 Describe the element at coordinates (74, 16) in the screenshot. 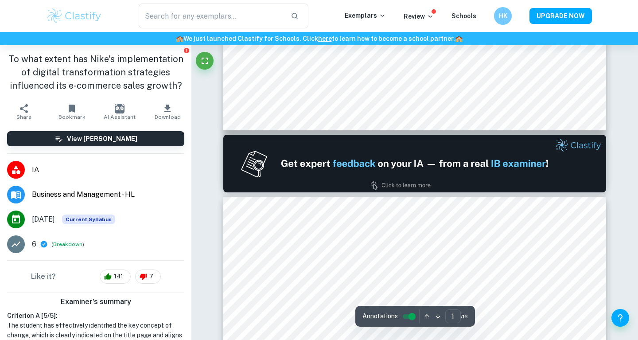

I see `img: Clastify logo` at that location.